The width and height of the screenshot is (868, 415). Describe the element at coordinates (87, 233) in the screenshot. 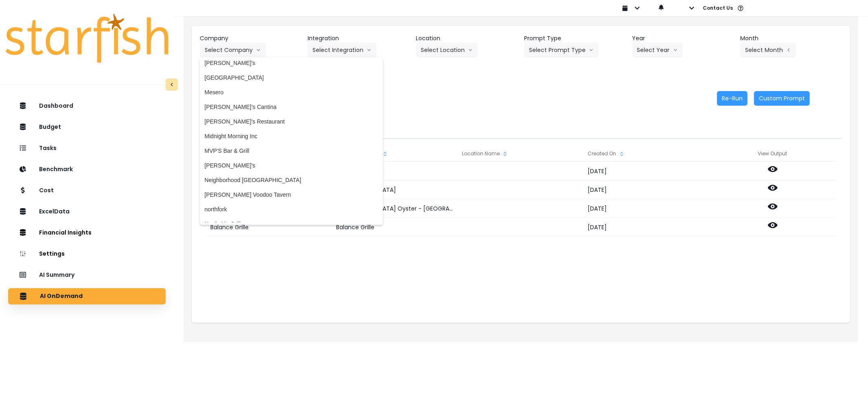

I see `button: Financial Insights` at that location.